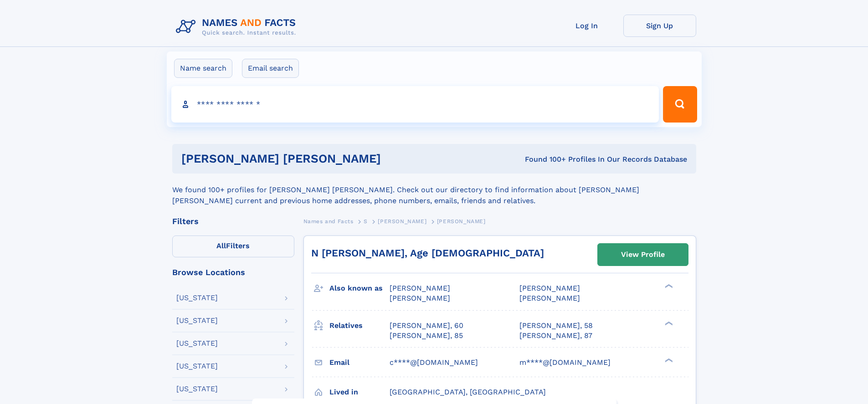 Image resolution: width=868 pixels, height=404 pixels. What do you see at coordinates (643, 254) in the screenshot?
I see `div: View Profile` at bounding box center [643, 254].